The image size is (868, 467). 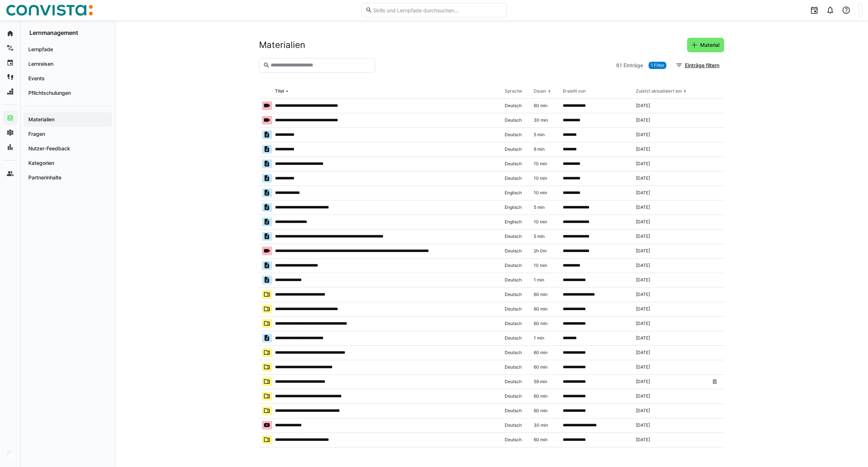 What do you see at coordinates (514, 91) in the screenshot?
I see `div: Sprache` at bounding box center [514, 91].